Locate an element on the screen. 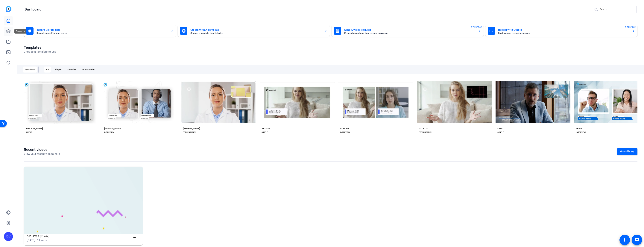 This screenshot has height=247, width=644. h1: Ace Simple (51747) is located at coordinates (79, 236).